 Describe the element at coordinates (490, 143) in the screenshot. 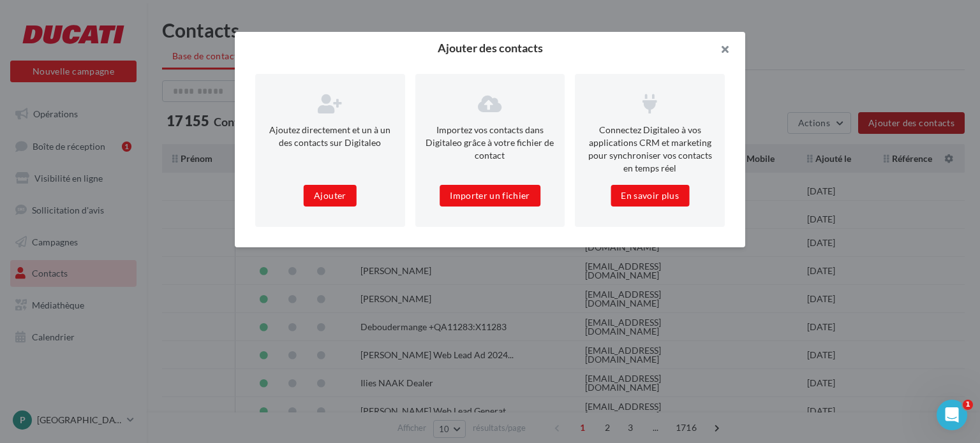

I see `p: Importez vos contacts dans Digitaleo grâce à votre fichier de contact` at that location.